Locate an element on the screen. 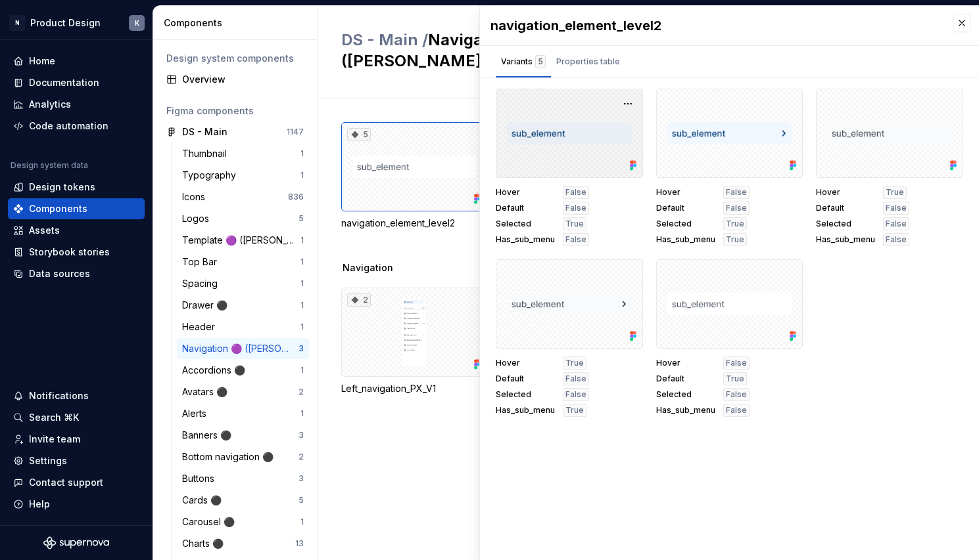 The height and width of the screenshot is (560, 979). a: Top Bar1 is located at coordinates (242, 262).